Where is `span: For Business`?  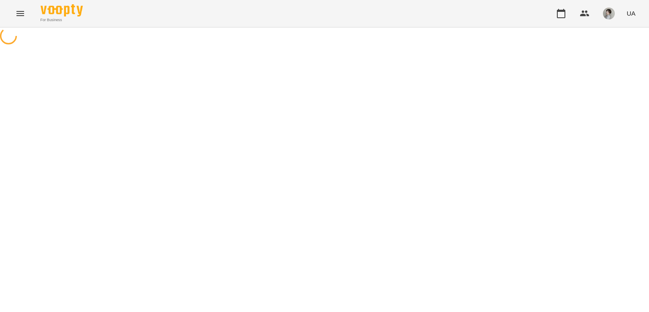
span: For Business is located at coordinates (62, 20).